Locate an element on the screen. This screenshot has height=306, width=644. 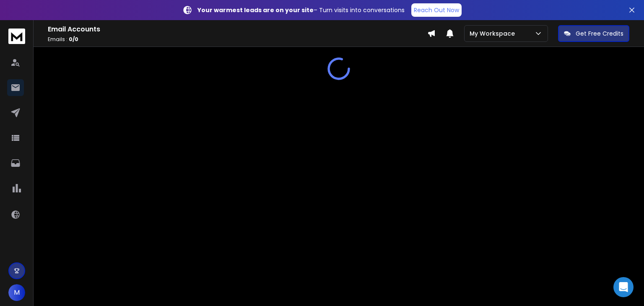
div: Open Intercom Messenger is located at coordinates (624, 287).